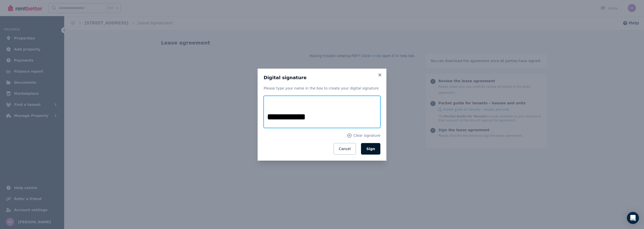 This screenshot has width=644, height=229. What do you see at coordinates (322, 78) in the screenshot?
I see `h3: Digital signature` at bounding box center [322, 78].